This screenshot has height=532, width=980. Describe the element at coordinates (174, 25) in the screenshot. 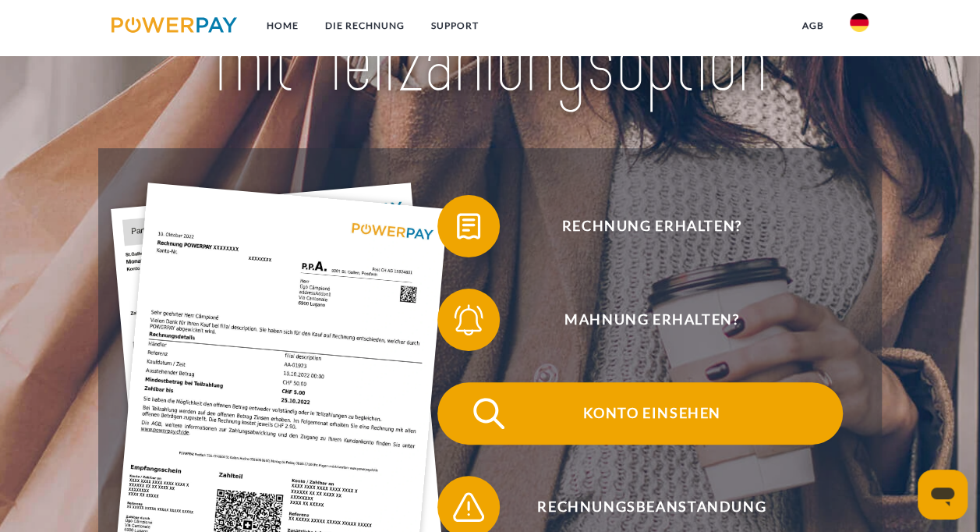

I see `img: logo-powerpay.svg` at that location.